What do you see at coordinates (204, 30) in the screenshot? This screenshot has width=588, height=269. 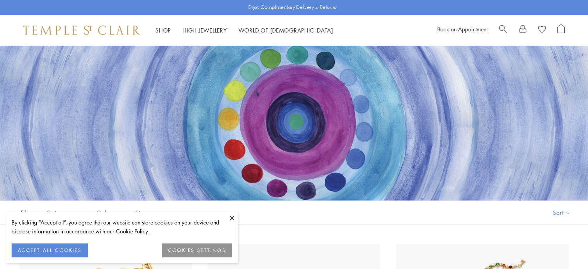 I see `a: High JewelleryHigh Jewellery` at bounding box center [204, 30].